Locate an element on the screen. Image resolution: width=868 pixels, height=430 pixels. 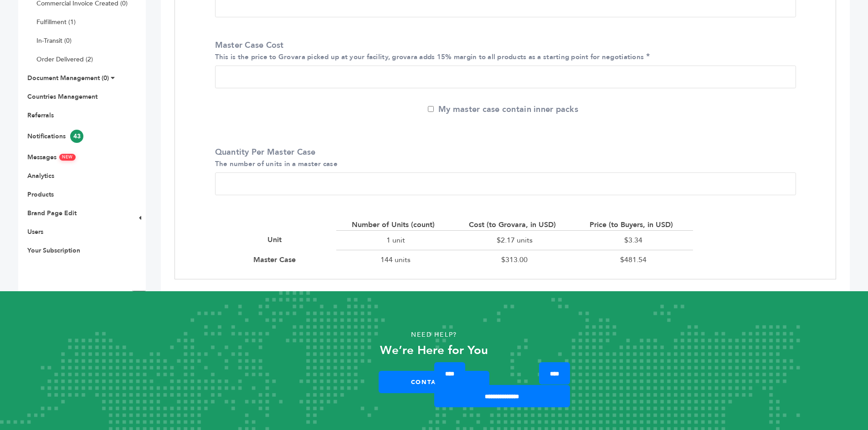
label: Master Case Cost is located at coordinates (503, 51).